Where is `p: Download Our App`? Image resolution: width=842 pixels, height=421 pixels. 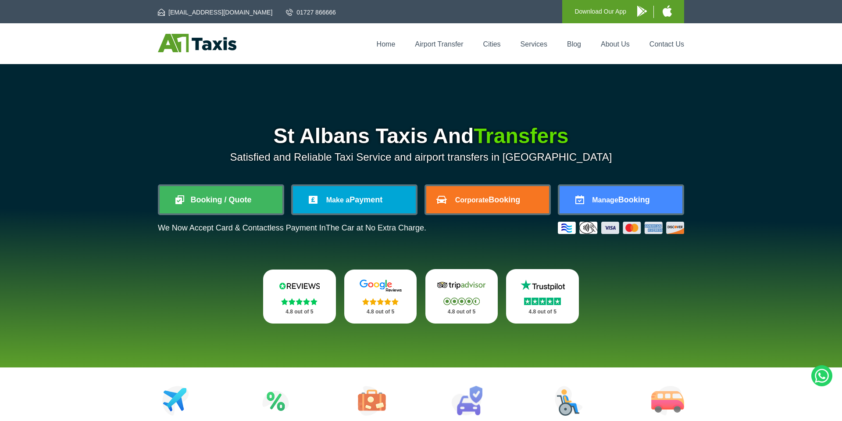
p: Download Our App is located at coordinates (600, 11).